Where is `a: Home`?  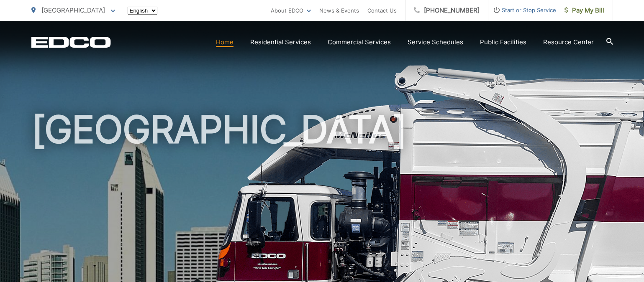
a: Home is located at coordinates (225, 42).